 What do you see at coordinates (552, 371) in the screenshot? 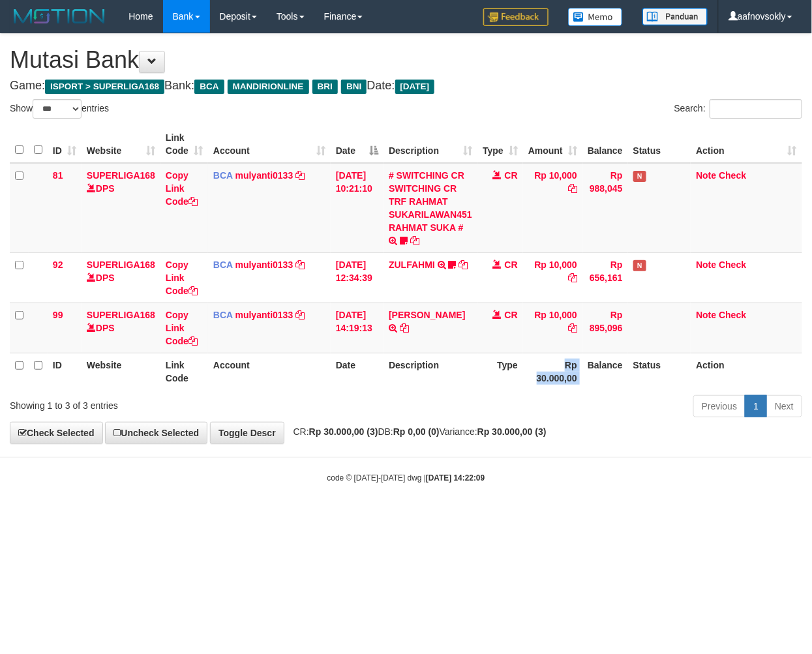
I see `th: Rp 30.000,00` at bounding box center [552, 371].